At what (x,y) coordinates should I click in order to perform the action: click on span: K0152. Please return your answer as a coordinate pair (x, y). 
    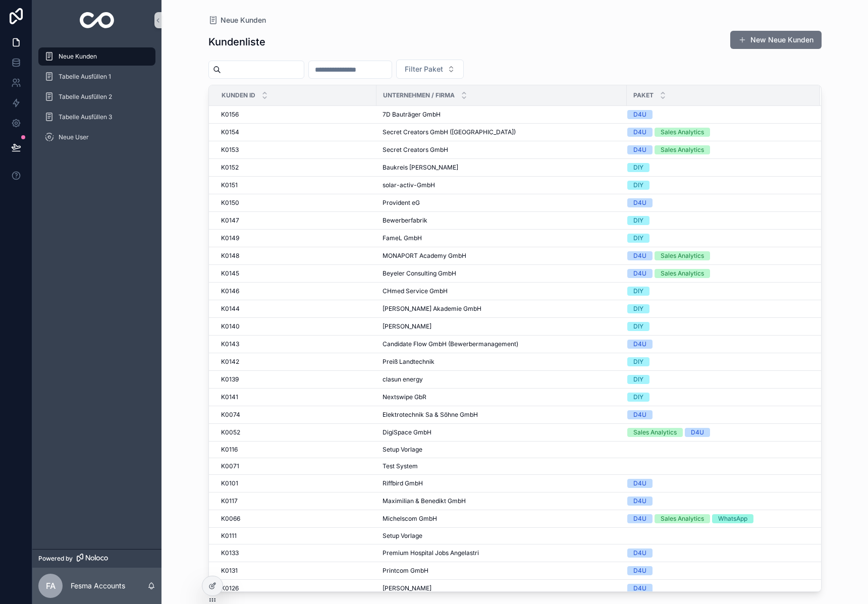
    Looking at the image, I should click on (230, 167).